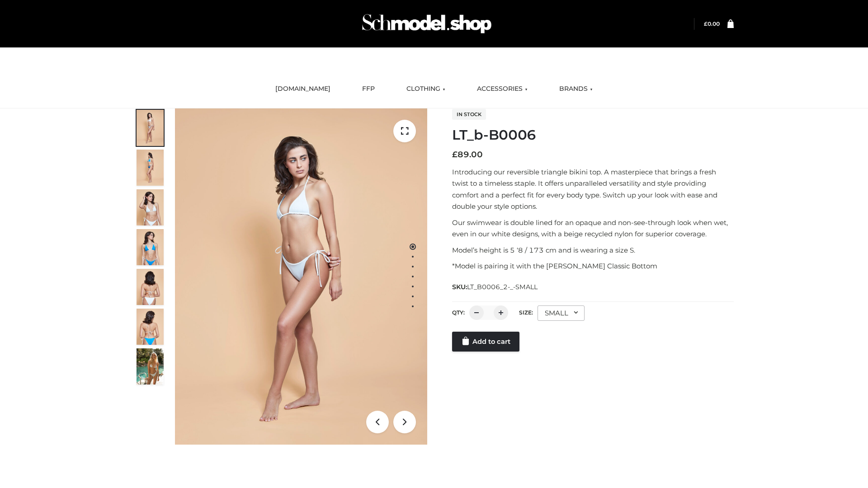  What do you see at coordinates (426, 89) in the screenshot?
I see `a: CLOTHING` at bounding box center [426, 89].